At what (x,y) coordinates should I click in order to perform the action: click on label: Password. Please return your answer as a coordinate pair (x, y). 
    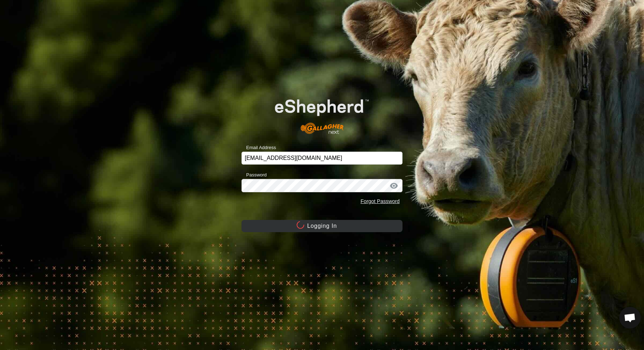
    Looking at the image, I should click on (254, 175).